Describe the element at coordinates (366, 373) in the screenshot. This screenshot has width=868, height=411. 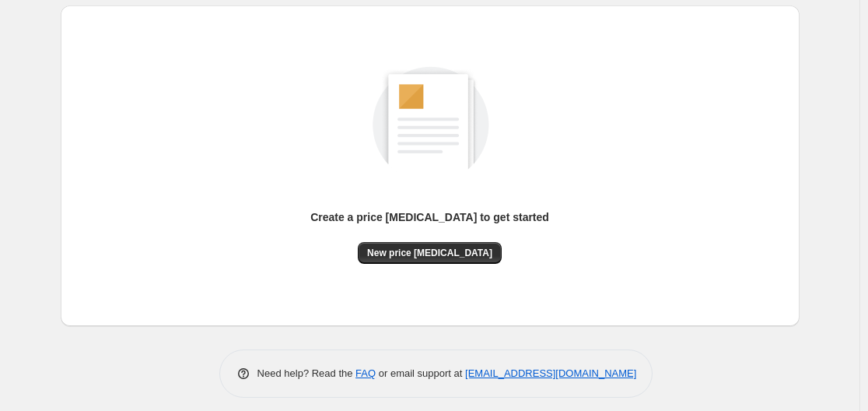
I see `a: FAQ` at that location.